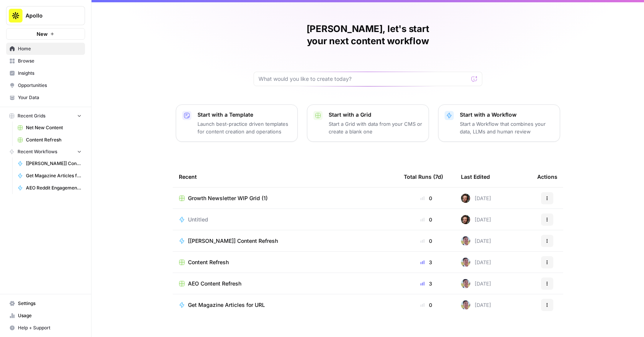 The height and width of the screenshot is (337, 644). Describe the element at coordinates (237, 123) in the screenshot. I see `button: Start with a TemplateLaunch best-practice driven templates for content creation and operations` at that location.